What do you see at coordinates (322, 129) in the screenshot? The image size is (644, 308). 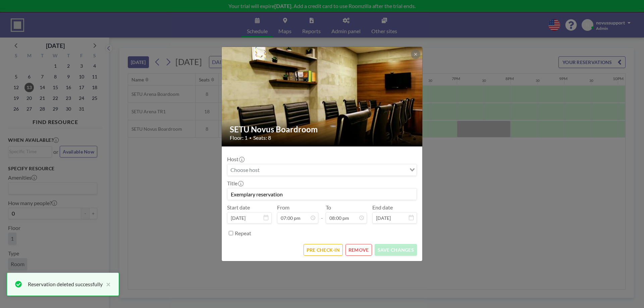 I see `h2: SETU Novus Boardroom` at bounding box center [322, 129].